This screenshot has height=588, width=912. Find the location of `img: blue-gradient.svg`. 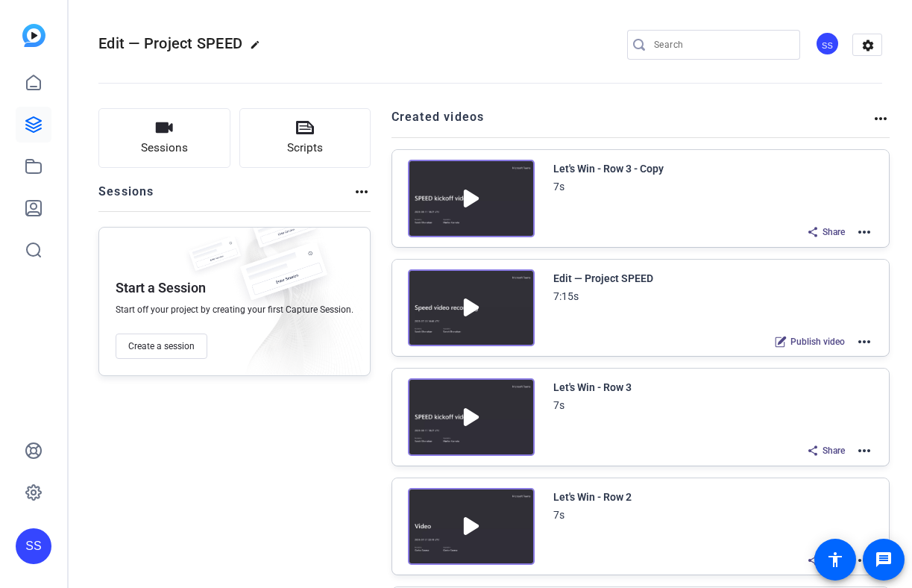

img: blue-gradient.svg is located at coordinates (34, 35).